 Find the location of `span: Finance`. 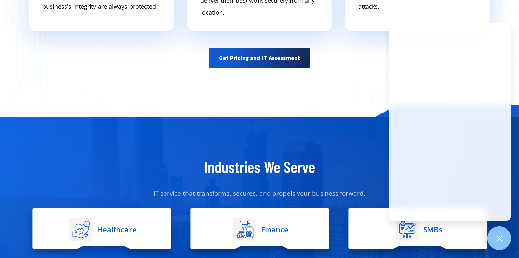

span: Finance is located at coordinates (274, 229).